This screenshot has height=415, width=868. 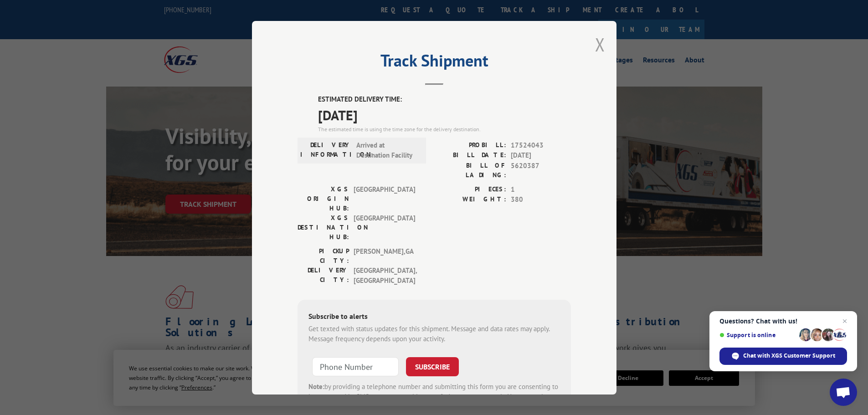 I want to click on div: The estimated time is using the time zone for the delivery destination., so click(x=444, y=129).